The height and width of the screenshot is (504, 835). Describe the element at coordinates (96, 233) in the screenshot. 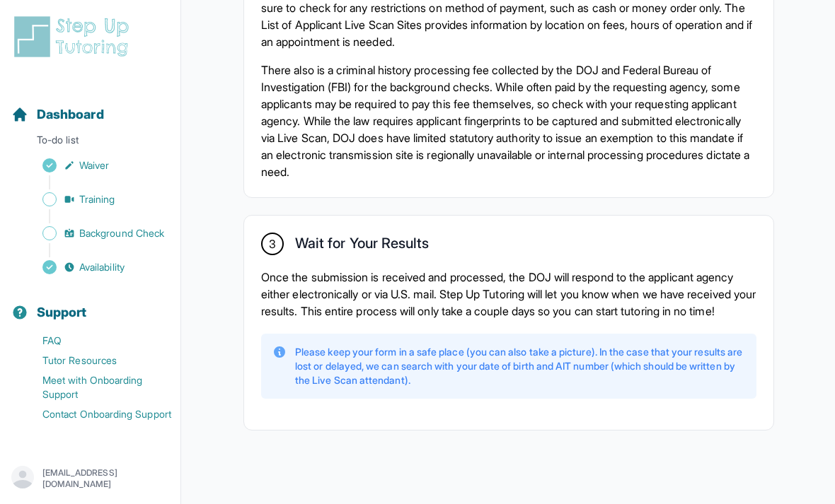

I see `a: Background Check` at that location.